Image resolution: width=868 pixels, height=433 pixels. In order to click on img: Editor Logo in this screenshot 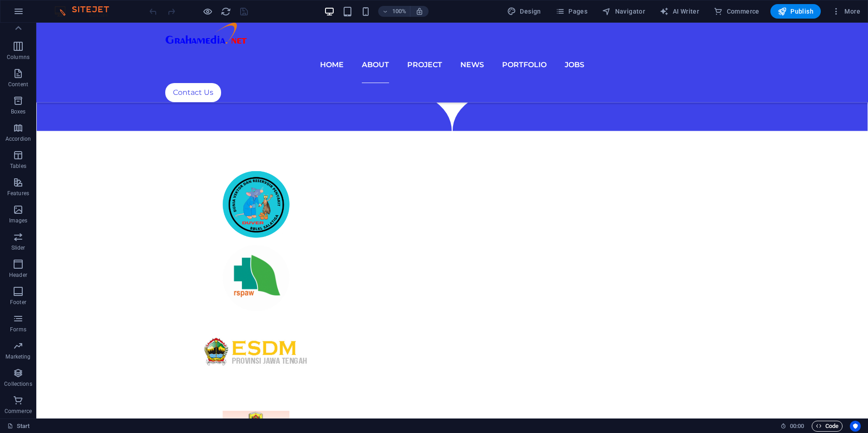, I will do `click(86, 11)`.